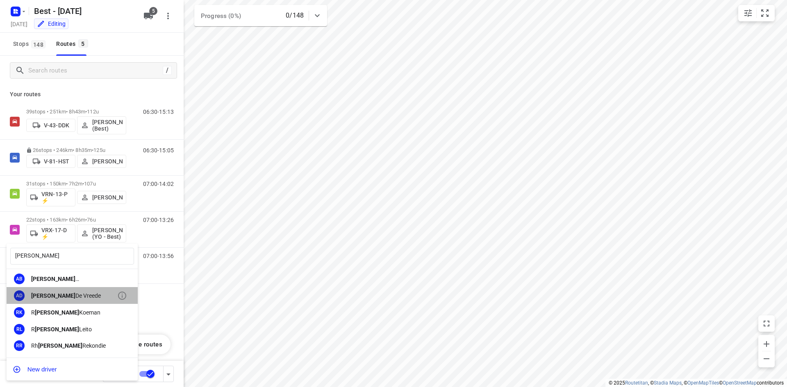 This screenshot has height=387, width=787. What do you see at coordinates (19, 279) in the screenshot?
I see `div: AB` at bounding box center [19, 279].